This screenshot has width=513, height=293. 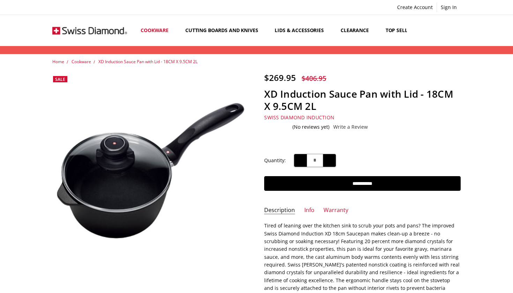 I want to click on a: Home, so click(x=58, y=61).